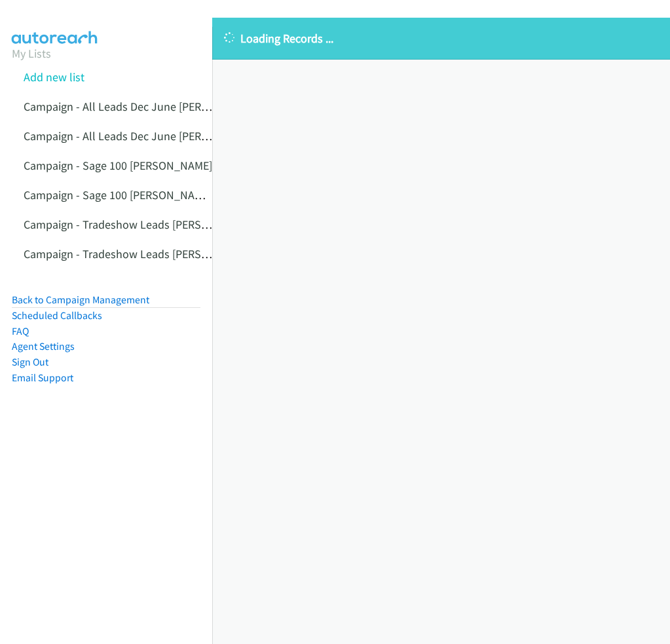 This screenshot has width=670, height=644. What do you see at coordinates (81, 299) in the screenshot?
I see `a: Back to Campaign Management` at bounding box center [81, 299].